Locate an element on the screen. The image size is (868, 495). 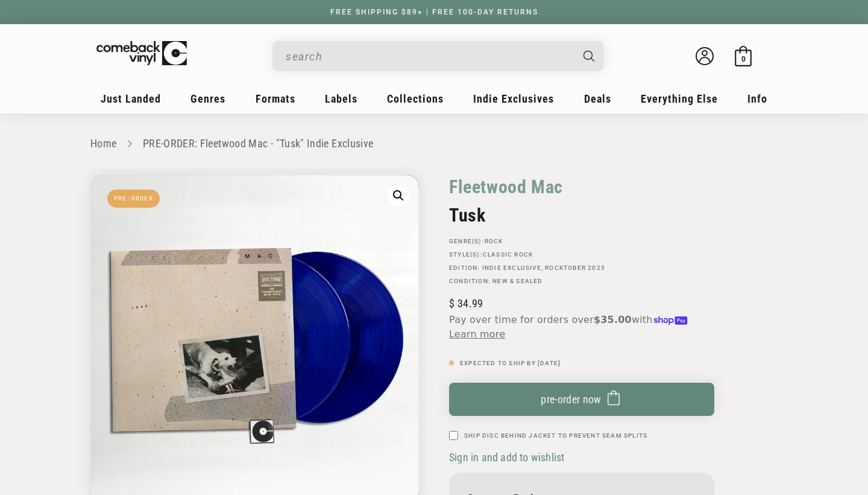
p: Edition: , Rocktober 2025 is located at coordinates (582, 268).